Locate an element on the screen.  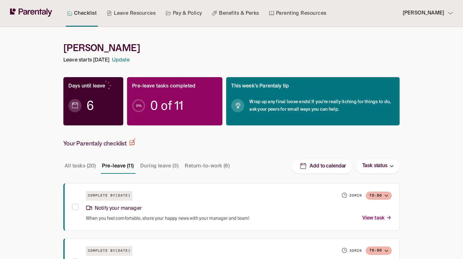
button: During leave (3) is located at coordinates (159, 166).